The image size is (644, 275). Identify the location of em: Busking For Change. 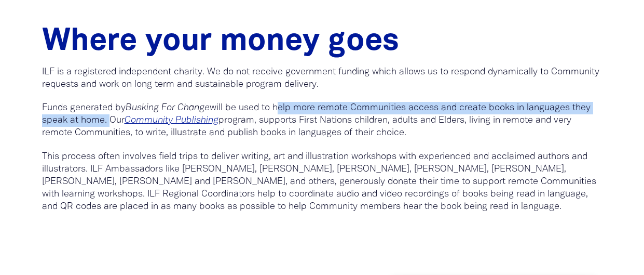
(167, 108).